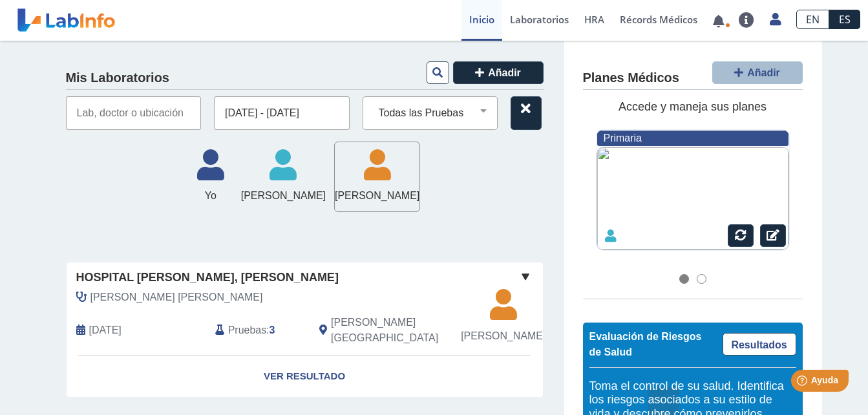 This screenshot has height=415, width=868. What do you see at coordinates (304, 376) in the screenshot?
I see `a: Ver Resultado` at bounding box center [304, 376].